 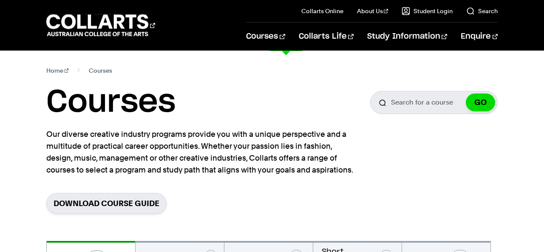 What do you see at coordinates (434, 102) in the screenshot?
I see `input: Search for a course` at bounding box center [434, 102].